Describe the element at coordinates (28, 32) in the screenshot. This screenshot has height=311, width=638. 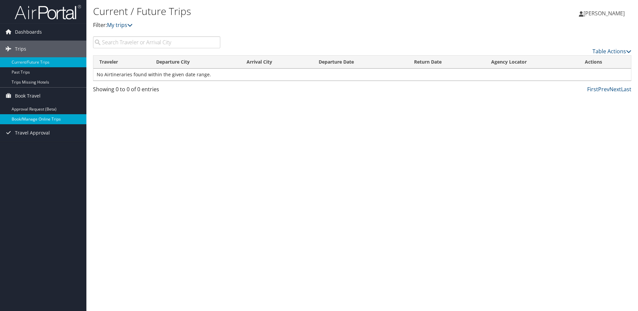
I see `span: Dashboards` at that location.